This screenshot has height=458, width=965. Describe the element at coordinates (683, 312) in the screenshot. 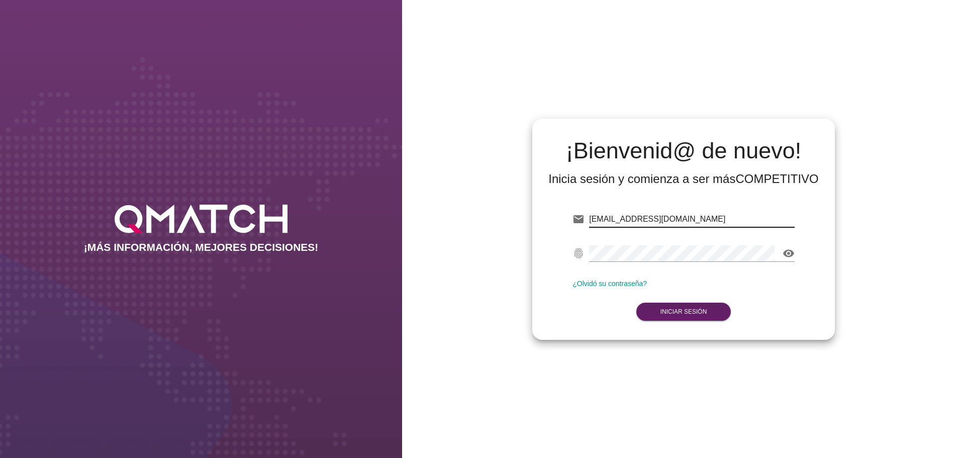

I see `strong: Iniciar Sesión` at that location.